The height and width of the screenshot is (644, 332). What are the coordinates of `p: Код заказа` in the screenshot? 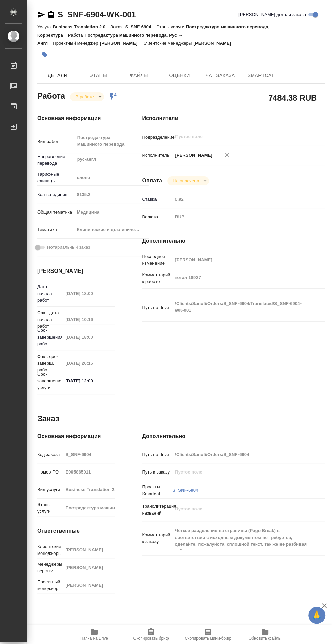 It's located at (50, 455).